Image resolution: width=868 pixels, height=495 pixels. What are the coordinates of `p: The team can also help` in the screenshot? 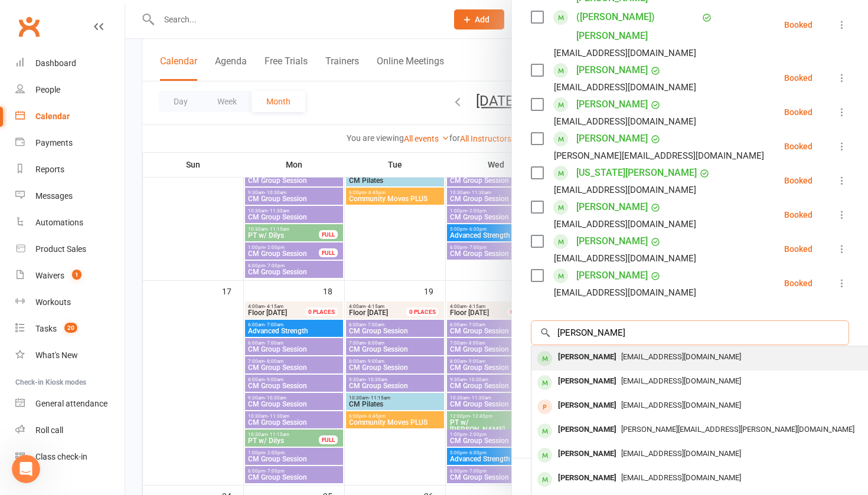 It's located at (102, 21).